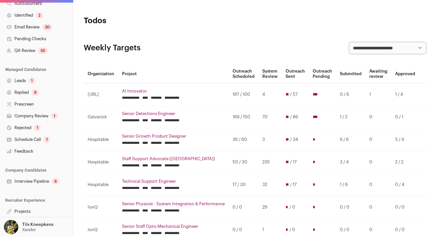  What do you see at coordinates (173, 114) in the screenshot?
I see `a: Senior Detections Engineer` at bounding box center [173, 114].